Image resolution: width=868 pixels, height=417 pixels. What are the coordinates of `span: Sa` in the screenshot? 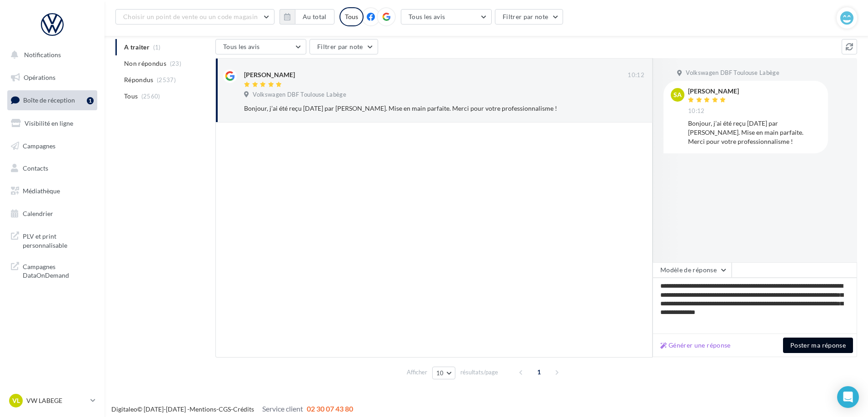 It's located at (678, 95).